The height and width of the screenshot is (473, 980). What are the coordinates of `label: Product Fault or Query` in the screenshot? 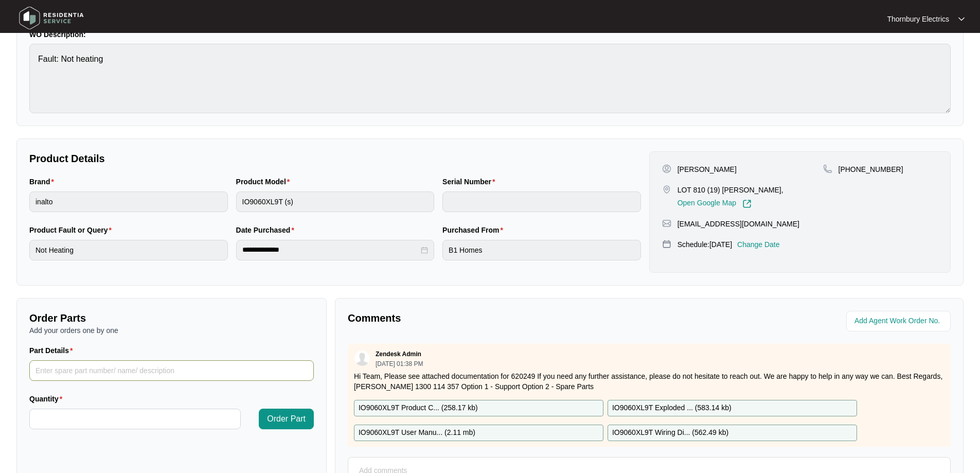 It's located at (73, 230).